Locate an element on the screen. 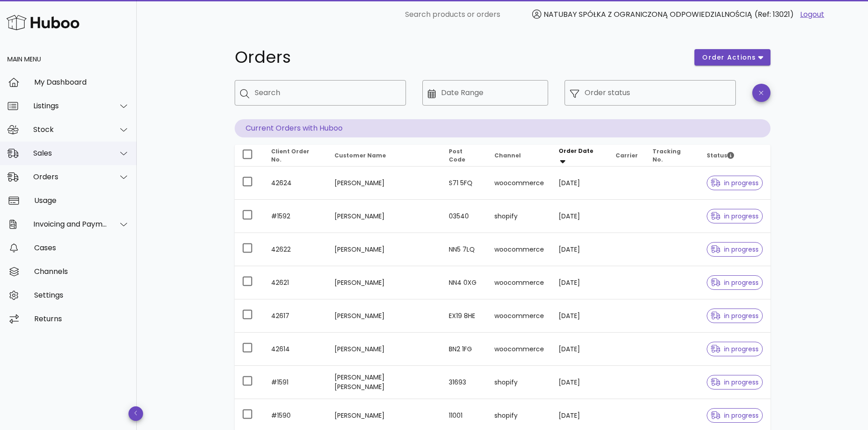  td: 42621 is located at coordinates (295, 283).